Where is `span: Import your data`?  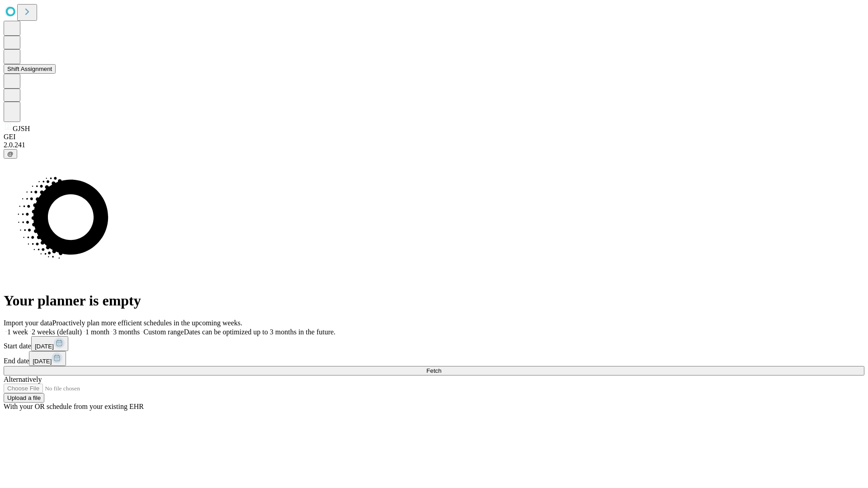 span: Import your data is located at coordinates (28, 322).